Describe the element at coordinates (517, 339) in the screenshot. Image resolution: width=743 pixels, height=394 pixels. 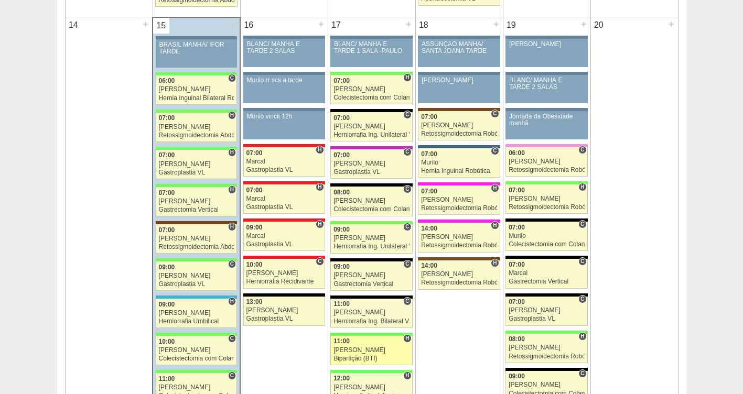
I see `span: 08:00` at that location.